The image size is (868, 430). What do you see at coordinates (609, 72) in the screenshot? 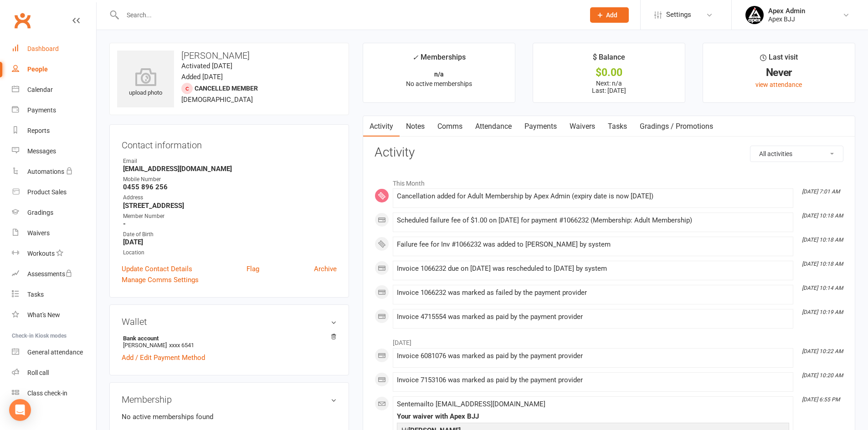
I see `div: $0.00` at bounding box center [609, 72].